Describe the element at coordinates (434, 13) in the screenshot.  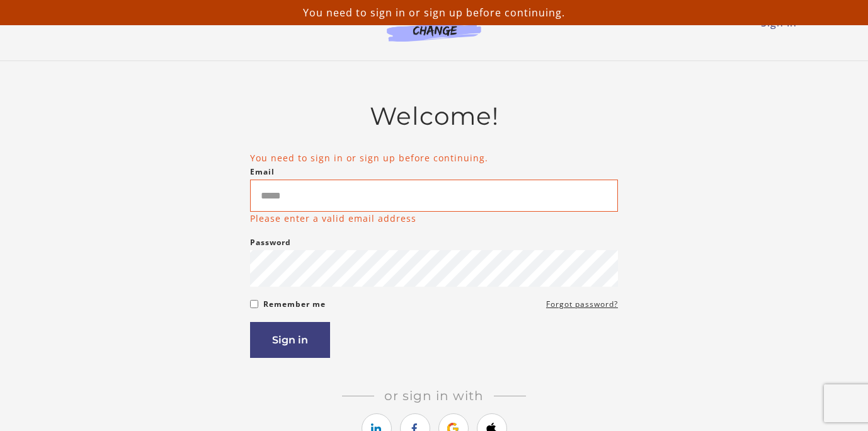
I see `p: You need to sign in or sign up before continuing.` at that location.